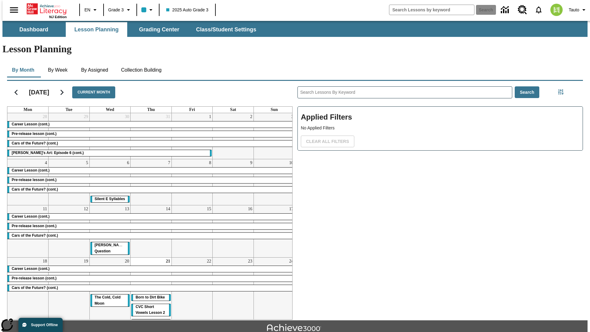 The image size is (590, 332). Describe the element at coordinates (233, 182) in the screenshot. I see `td: August 9, 2025` at that location.